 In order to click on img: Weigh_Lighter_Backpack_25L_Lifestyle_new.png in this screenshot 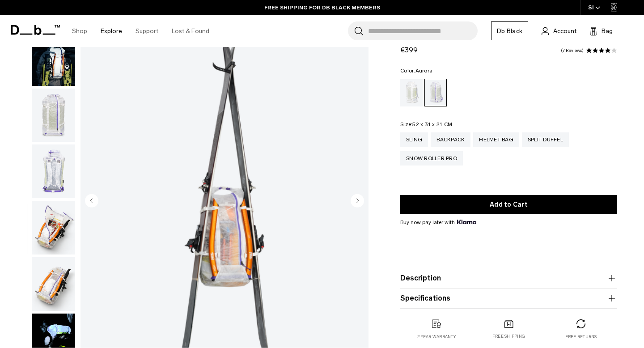, I will do `click(53, 59)`.